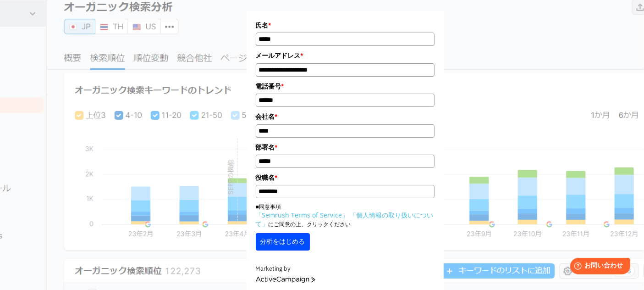  Describe the element at coordinates (345, 219) in the screenshot. I see `a: 「個人情報の取り扱いについて」` at that location.